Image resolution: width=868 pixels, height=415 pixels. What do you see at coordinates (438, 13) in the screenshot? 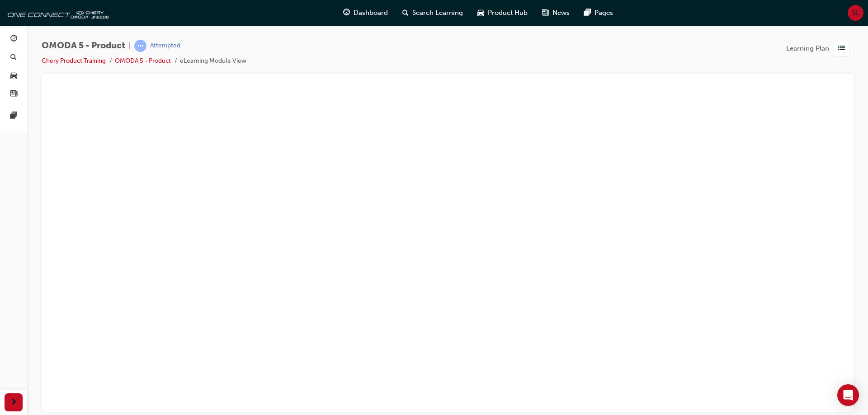
I see `span: Search Learning` at bounding box center [438, 13].